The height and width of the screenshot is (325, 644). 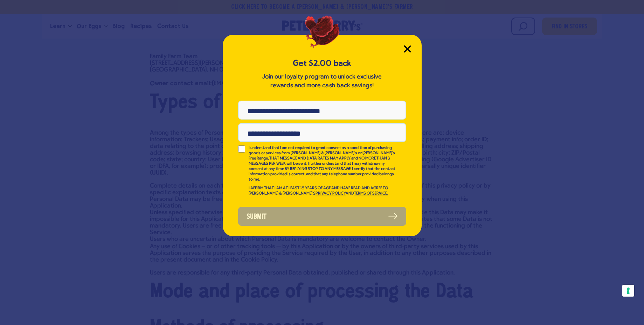 What do you see at coordinates (331, 194) in the screenshot?
I see `a: PRIVACY POLICY` at bounding box center [331, 194].